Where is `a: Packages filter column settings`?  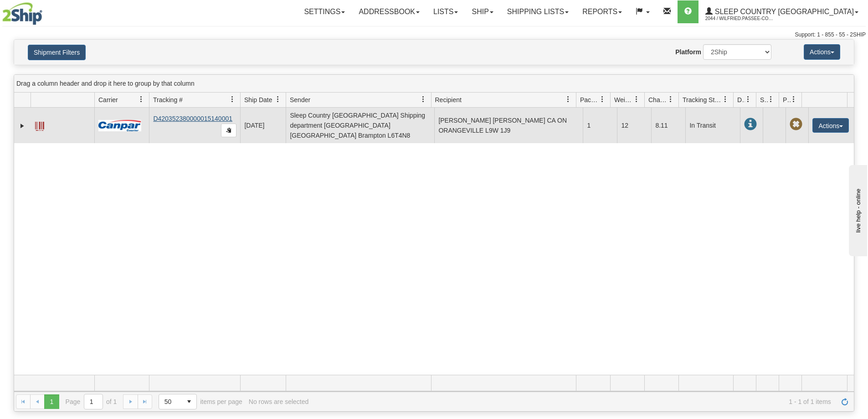
a: Packages filter column settings is located at coordinates (602, 99).